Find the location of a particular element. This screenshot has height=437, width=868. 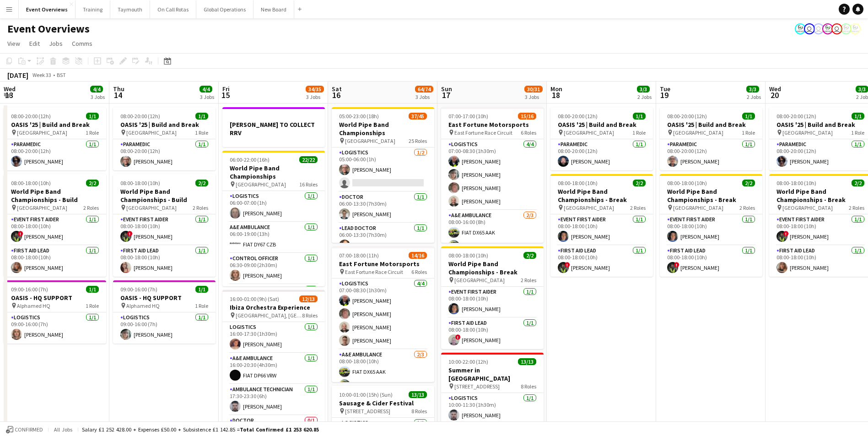

app-user-avatar: Operations Team is located at coordinates (810, 29).